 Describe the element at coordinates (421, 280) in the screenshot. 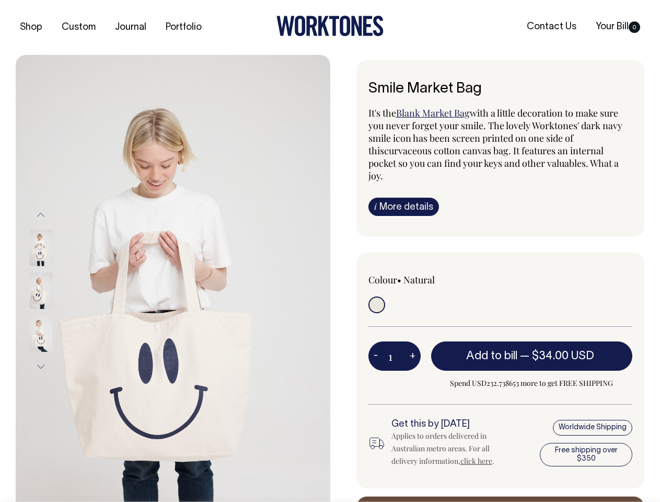

I see `div: Colour` at that location.